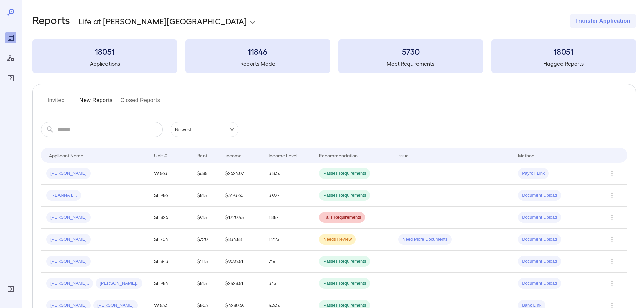 This screenshot has height=308, width=644. I want to click on div: Method, so click(526, 155).